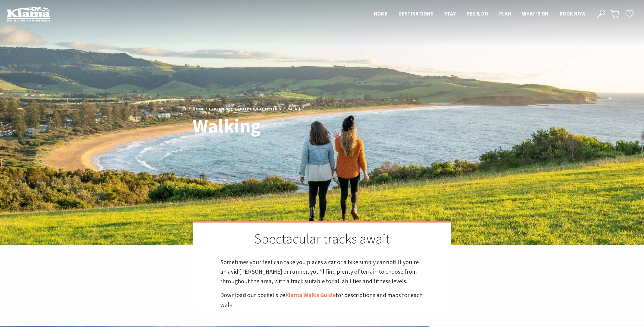 The width and height of the screenshot is (644, 327). I want to click on span: See & Do, so click(477, 14).